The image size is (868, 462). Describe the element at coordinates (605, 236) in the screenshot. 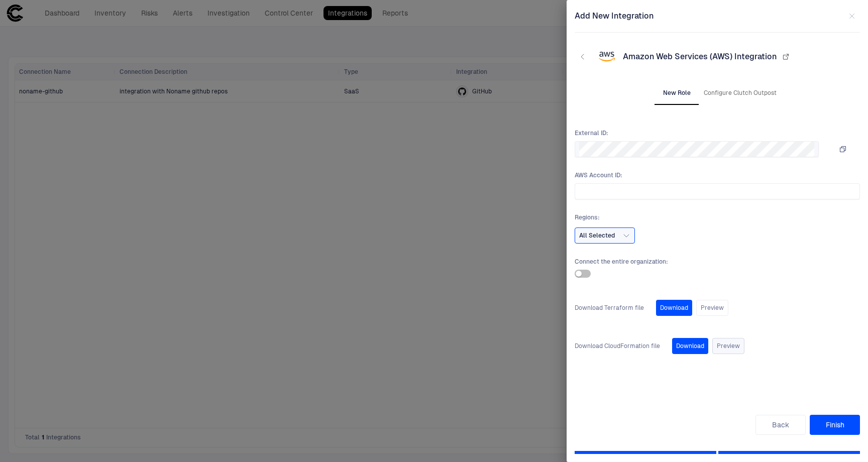

I see `button: All Selected` at that location.